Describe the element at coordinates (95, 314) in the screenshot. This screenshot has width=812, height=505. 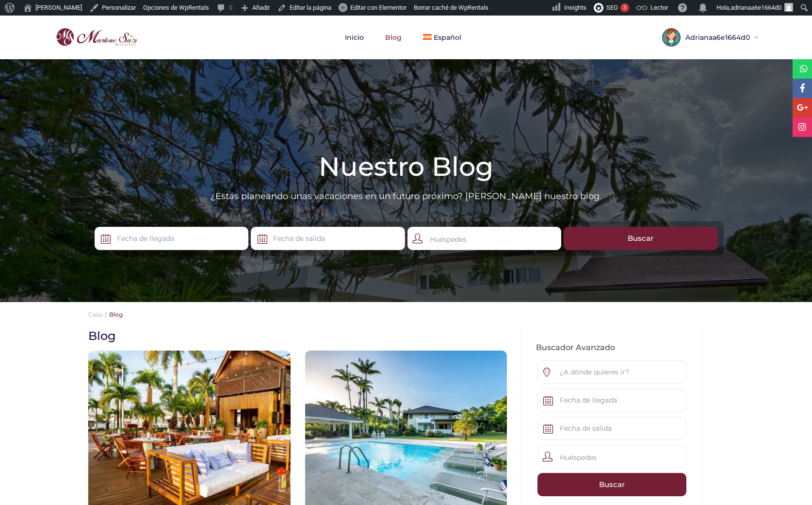
I see `a: Casa` at that location.